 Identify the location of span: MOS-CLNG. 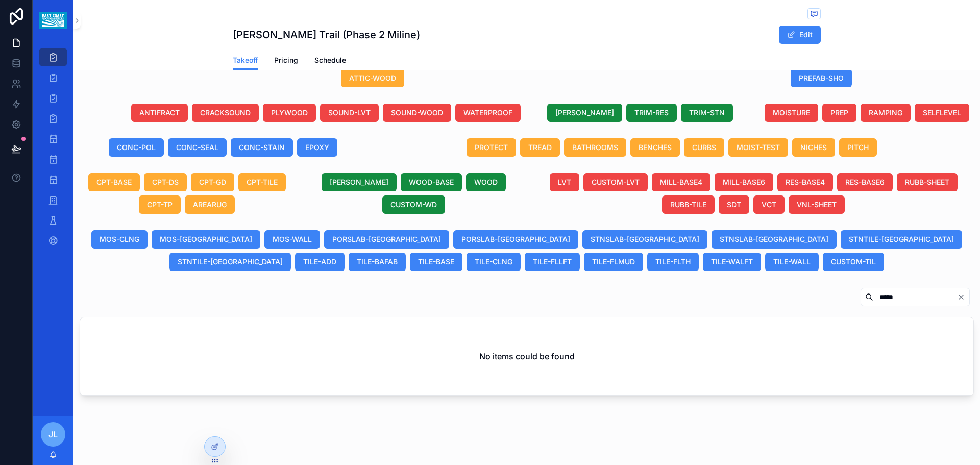
(119, 239).